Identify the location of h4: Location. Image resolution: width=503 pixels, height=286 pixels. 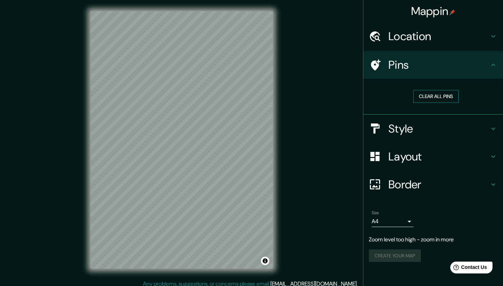
(439, 36).